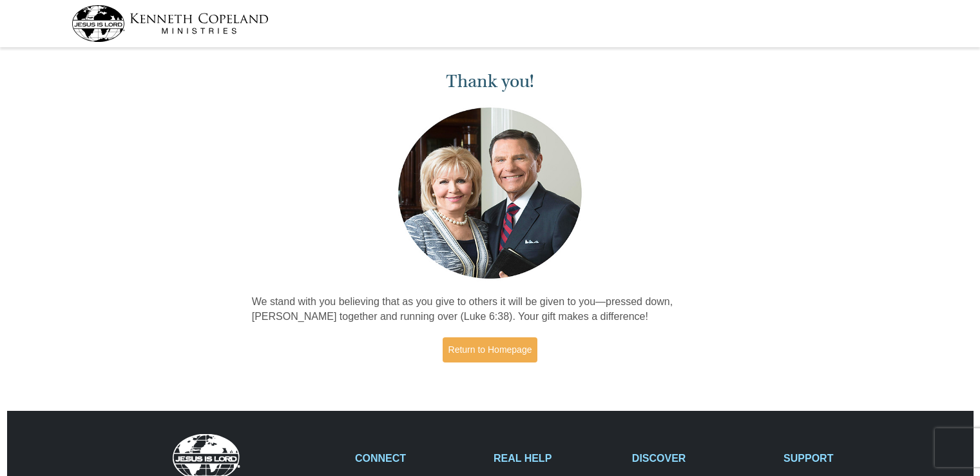  Describe the element at coordinates (490, 192) in the screenshot. I see `img: Kenneth and Gloria` at that location.